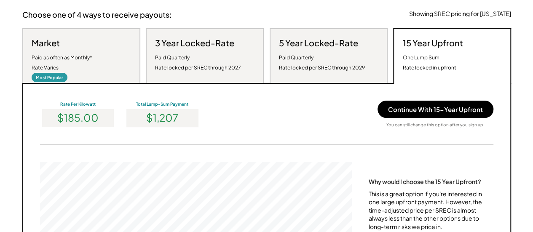 This screenshot has height=232, width=533. Describe the element at coordinates (162, 104) in the screenshot. I see `div: Total Lump-Sum Payment` at that location.